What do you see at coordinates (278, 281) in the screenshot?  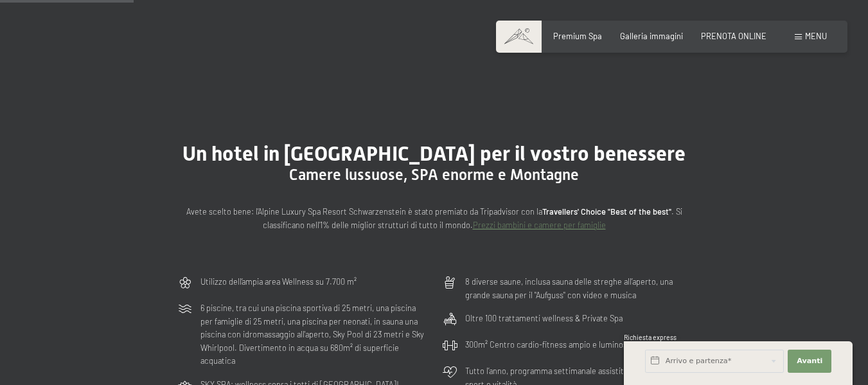 I see `p: Utilizzo dell‘ampia area Wellness su 7.700 m²` at bounding box center [278, 281].